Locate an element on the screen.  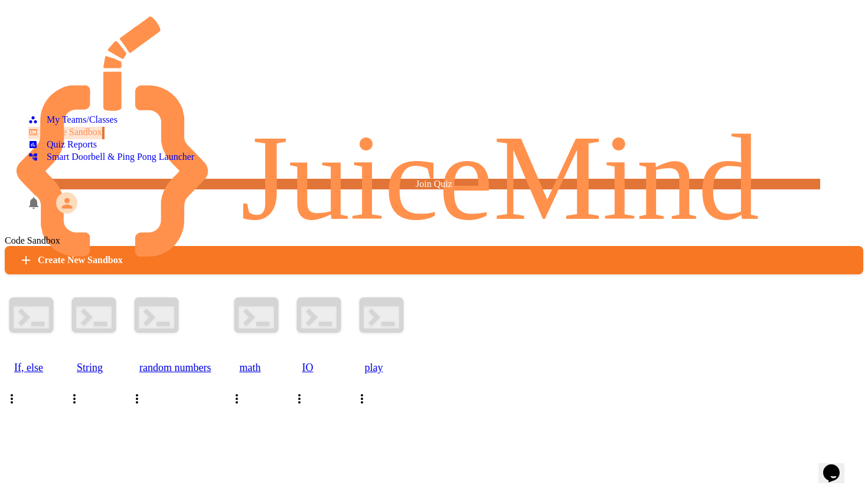
a: String is located at coordinates (94, 340).